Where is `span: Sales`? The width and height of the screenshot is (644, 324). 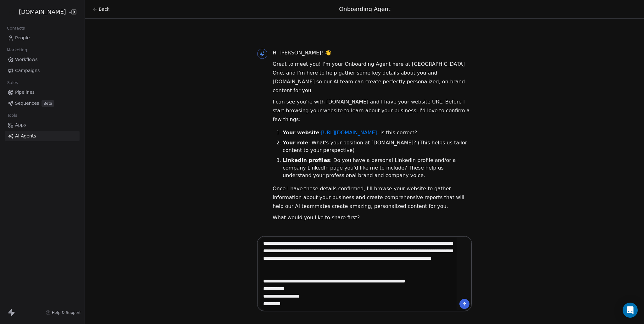 span: Sales is located at coordinates (12, 83).